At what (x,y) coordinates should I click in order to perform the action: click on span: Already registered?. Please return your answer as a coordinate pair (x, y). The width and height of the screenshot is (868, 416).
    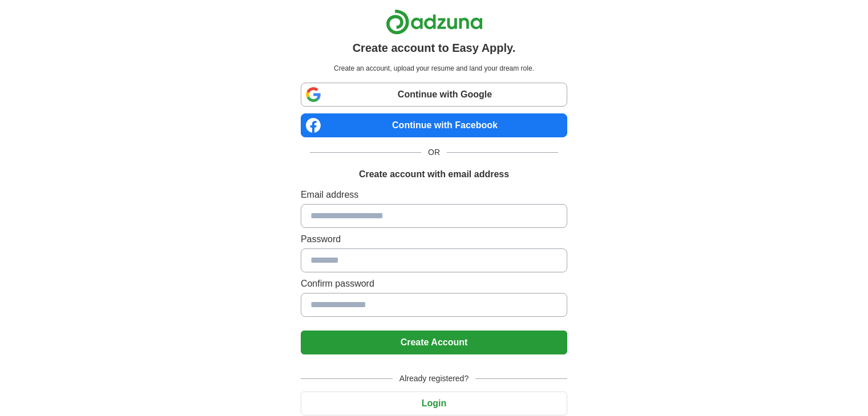
    Looking at the image, I should click on (434, 378).